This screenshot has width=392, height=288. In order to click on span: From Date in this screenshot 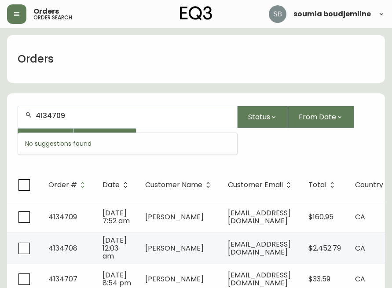, I will do `click(317, 117)`.